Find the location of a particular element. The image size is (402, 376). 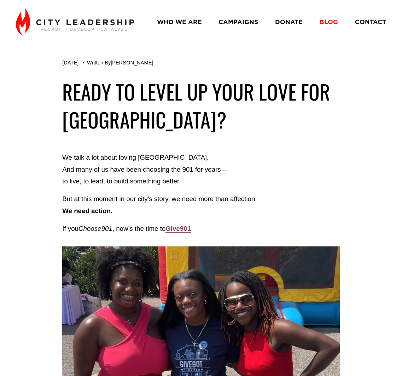

strong: We need action. is located at coordinates (87, 210).